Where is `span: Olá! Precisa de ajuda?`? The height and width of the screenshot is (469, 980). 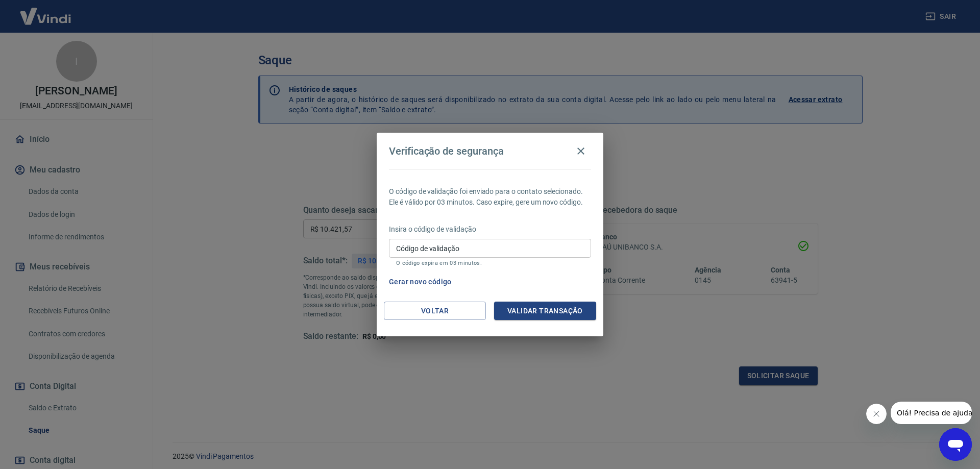 span: Olá! Precisa de ajuda? is located at coordinates (46, 11).